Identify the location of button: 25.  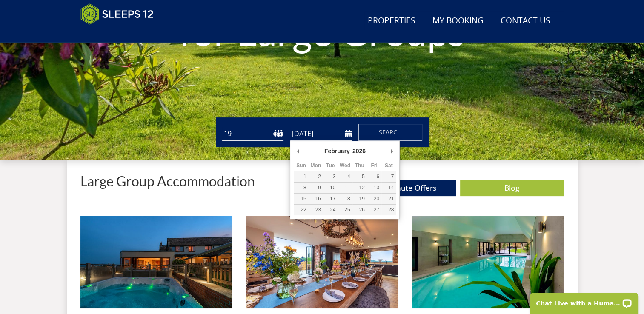
(345, 210).